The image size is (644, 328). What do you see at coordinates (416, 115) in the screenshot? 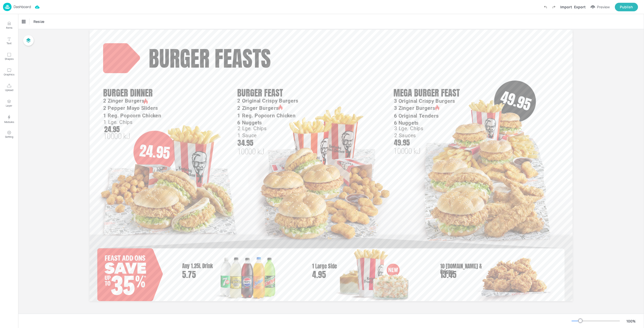
I see `span: 6 Original Tenders` at bounding box center [416, 115].